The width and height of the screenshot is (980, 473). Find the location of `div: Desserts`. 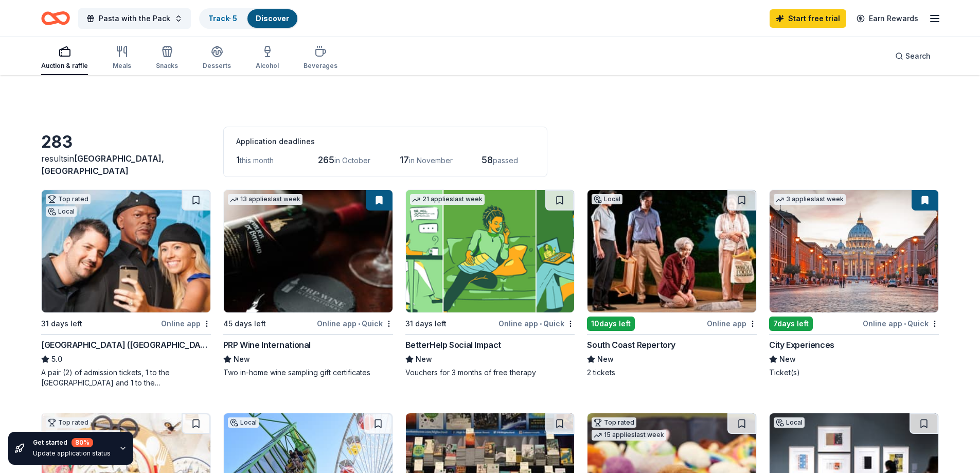

div: Desserts is located at coordinates (217, 66).